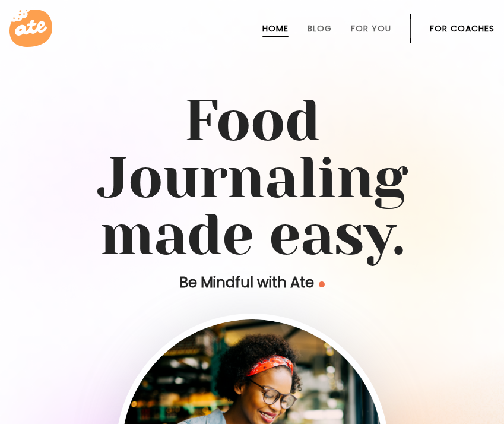  What do you see at coordinates (371, 28) in the screenshot?
I see `a: For You` at bounding box center [371, 28].